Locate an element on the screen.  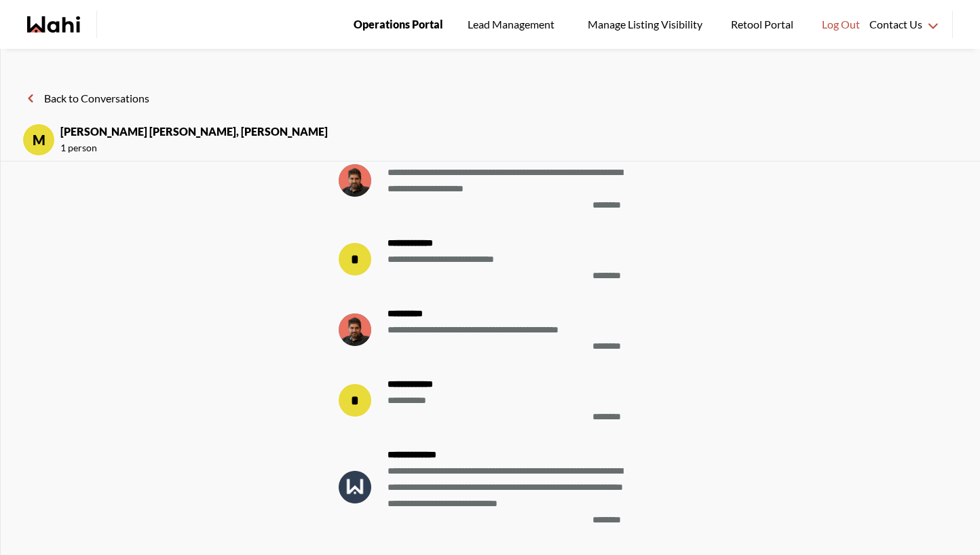
span: Log Out is located at coordinates (841, 25).